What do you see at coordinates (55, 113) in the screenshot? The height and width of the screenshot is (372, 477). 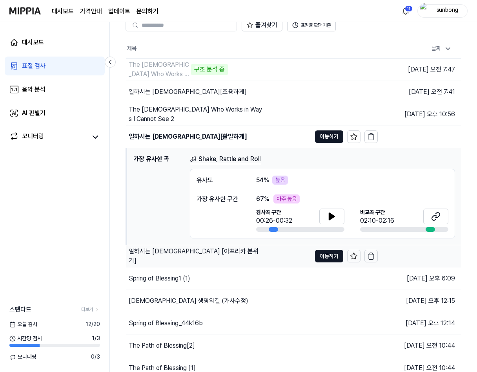 I see `a: AI 판별기` at bounding box center [55, 113].